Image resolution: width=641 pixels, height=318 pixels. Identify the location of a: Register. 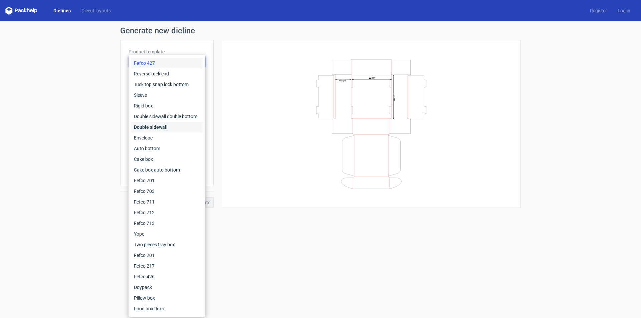
(598, 11).